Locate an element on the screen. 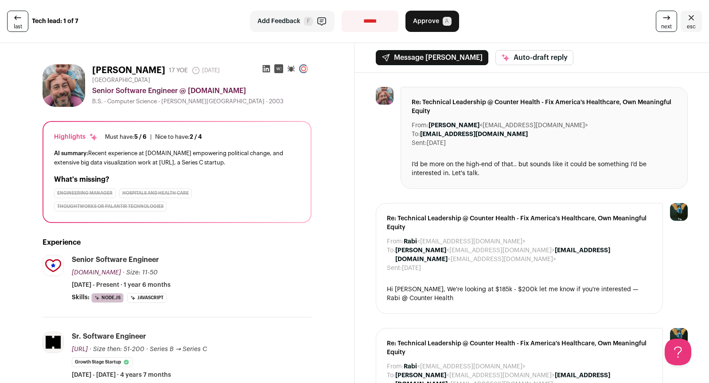 The image size is (709, 383). span: Add Feedback is located at coordinates (279, 21).